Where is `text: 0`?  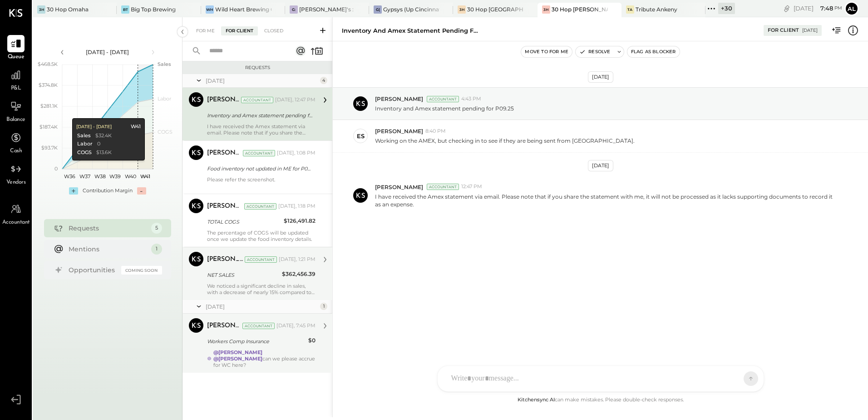 text: 0 is located at coordinates (56, 168).